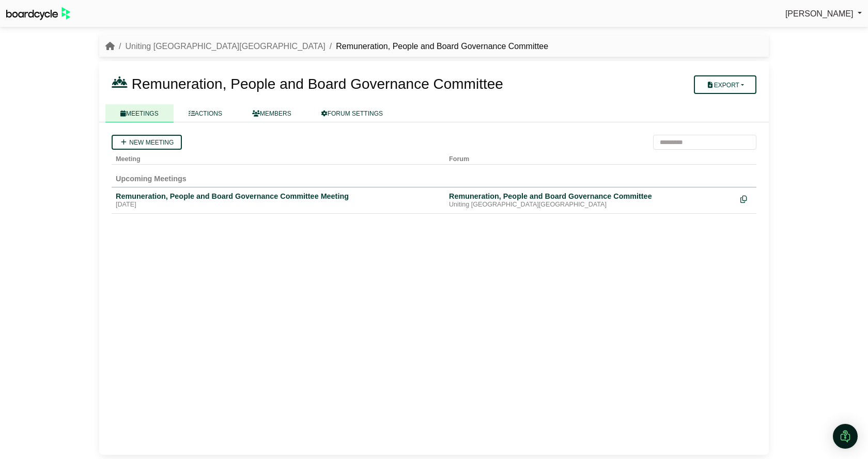  Describe the element at coordinates (146, 142) in the screenshot. I see `a: New meeting` at that location.